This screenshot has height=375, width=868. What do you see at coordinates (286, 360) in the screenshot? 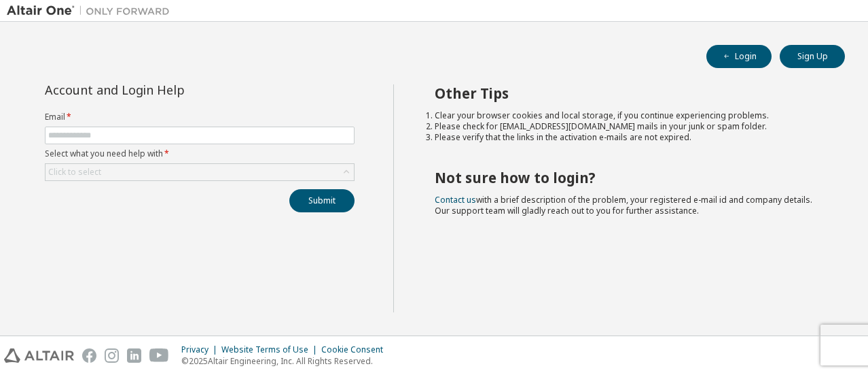
I see `p: © 2025 Altair Engineering, Inc. All Rights Reserved.` at bounding box center [286, 360].